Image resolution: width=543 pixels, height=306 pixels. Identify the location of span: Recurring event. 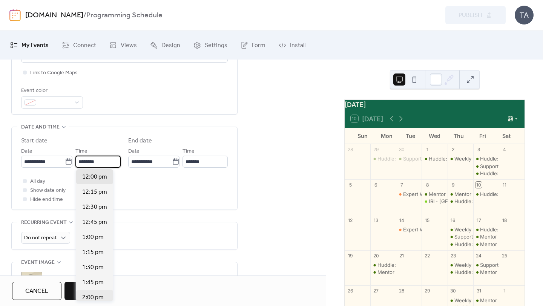
(44, 223).